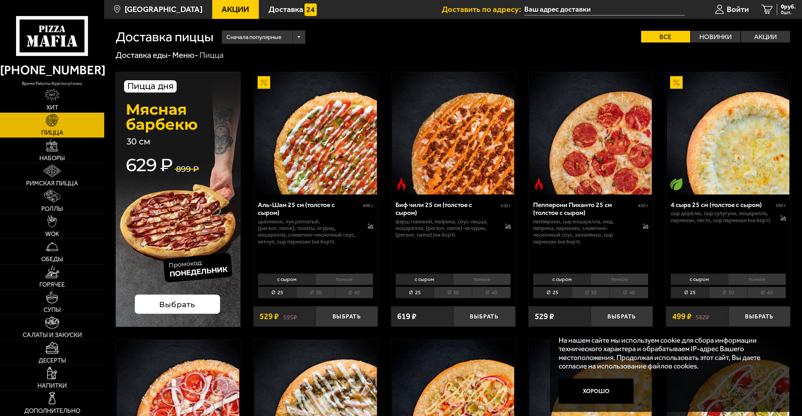  What do you see at coordinates (315, 133) in the screenshot?
I see `img: Аль-Шам 25 см (толстое с сыром)` at bounding box center [315, 133].